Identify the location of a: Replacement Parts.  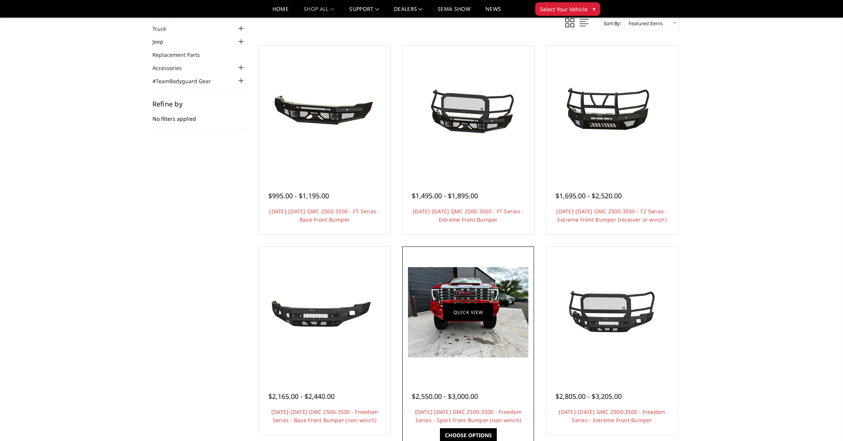
(181, 55).